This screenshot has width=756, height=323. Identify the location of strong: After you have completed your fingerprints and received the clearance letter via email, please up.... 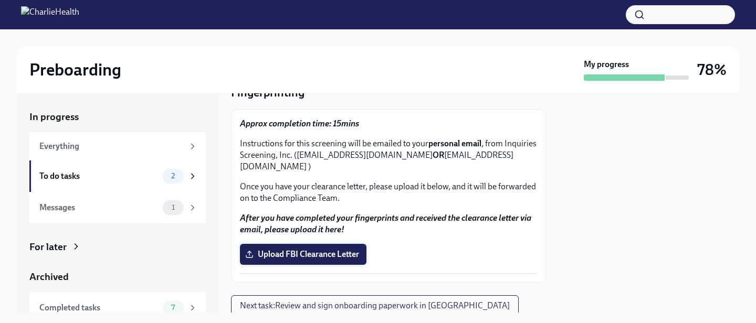
(385, 224).